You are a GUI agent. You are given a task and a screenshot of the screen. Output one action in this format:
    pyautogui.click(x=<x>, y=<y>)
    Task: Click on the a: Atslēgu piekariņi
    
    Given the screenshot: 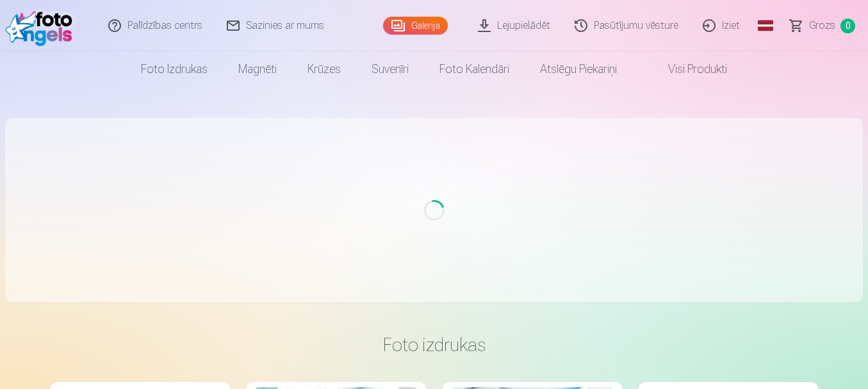 What is the action you would take?
    pyautogui.click(x=579, y=69)
    